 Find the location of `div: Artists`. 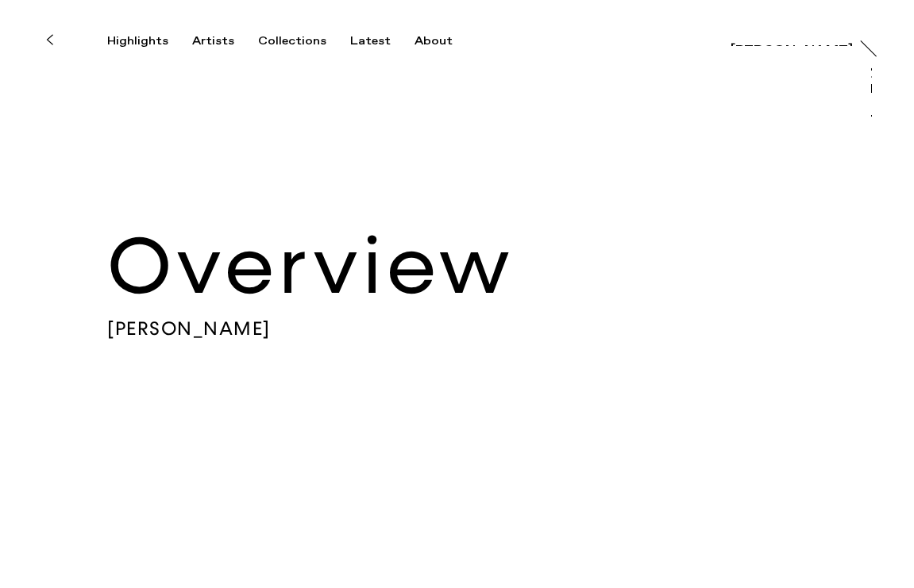

div: Artists is located at coordinates (213, 41).